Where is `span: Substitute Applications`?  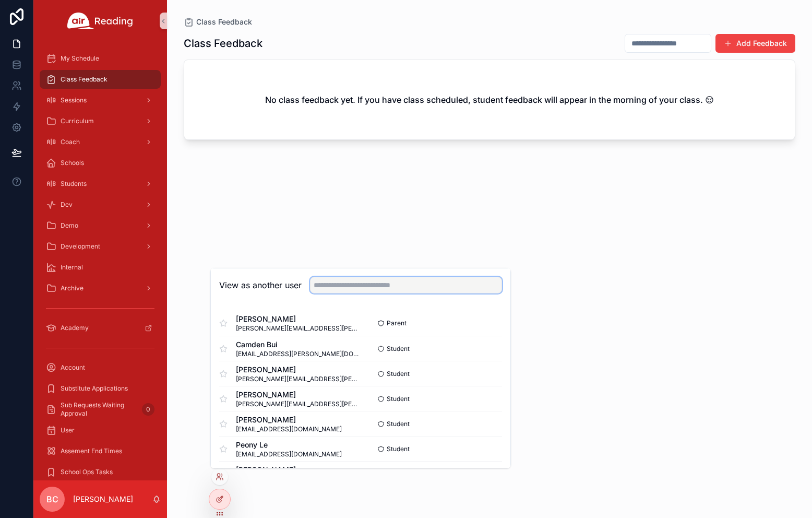 span: Substitute Applications is located at coordinates (94, 388).